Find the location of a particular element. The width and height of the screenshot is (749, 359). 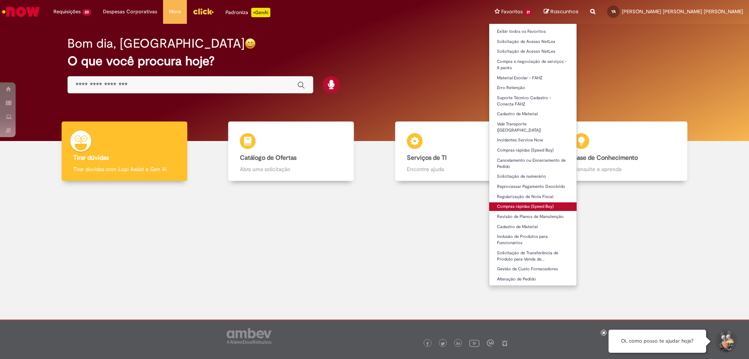

p: +GenAi is located at coordinates (261, 12).